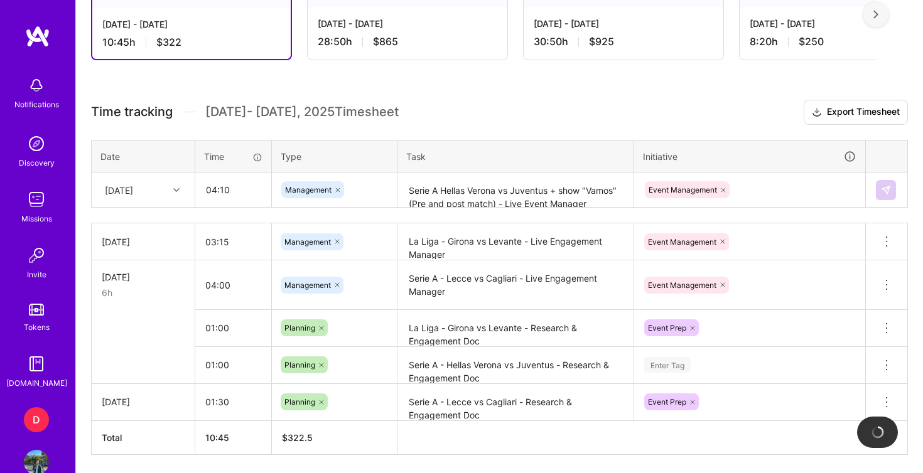 This screenshot has width=923, height=473. What do you see at coordinates (36, 364) in the screenshot?
I see `img: guide book` at bounding box center [36, 364].